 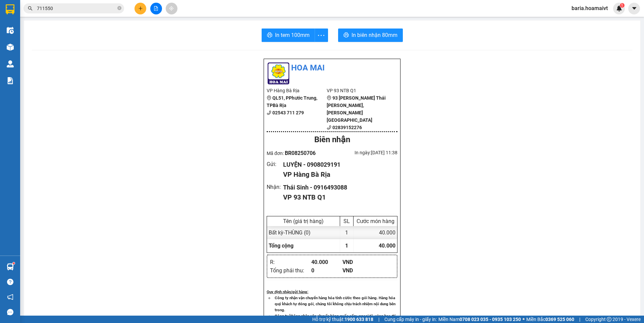 I want to click on b: 02839152276, so click(x=347, y=128).